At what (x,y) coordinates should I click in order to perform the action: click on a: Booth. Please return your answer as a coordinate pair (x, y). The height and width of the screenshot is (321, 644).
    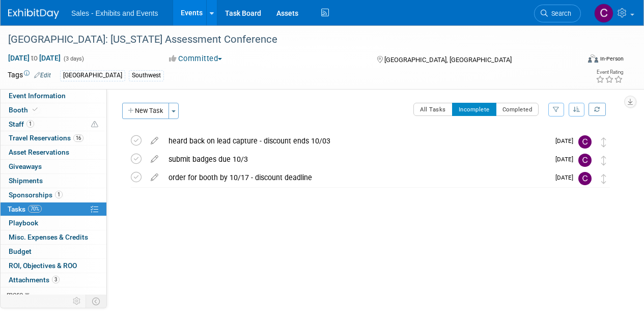
    Looking at the image, I should click on (54, 110).